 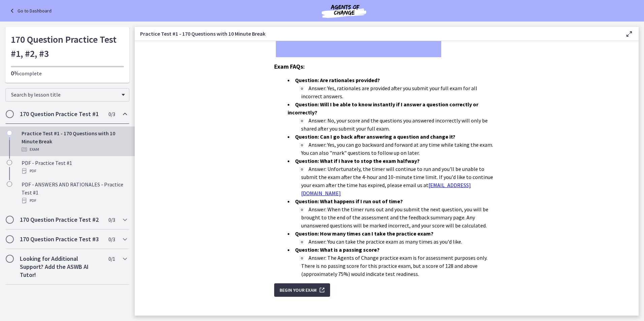 I want to click on div: Exam, so click(x=74, y=149).